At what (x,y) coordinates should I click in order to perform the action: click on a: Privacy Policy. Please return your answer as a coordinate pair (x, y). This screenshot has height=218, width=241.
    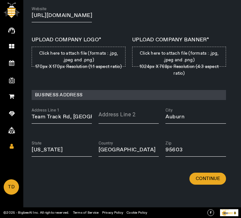
    Looking at the image, I should click on (113, 212).